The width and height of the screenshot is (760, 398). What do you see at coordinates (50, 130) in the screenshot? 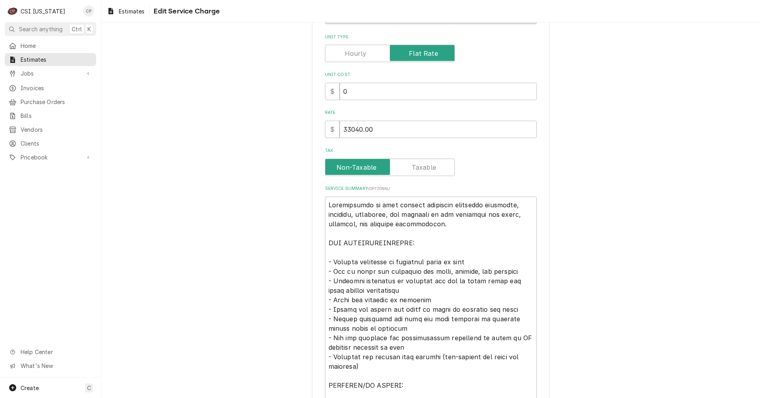
I see `a: Vendors` at bounding box center [50, 130].